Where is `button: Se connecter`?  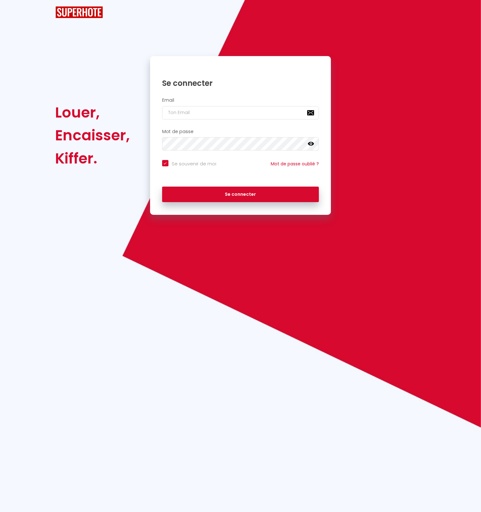
button: Se connecter is located at coordinates (241, 194).